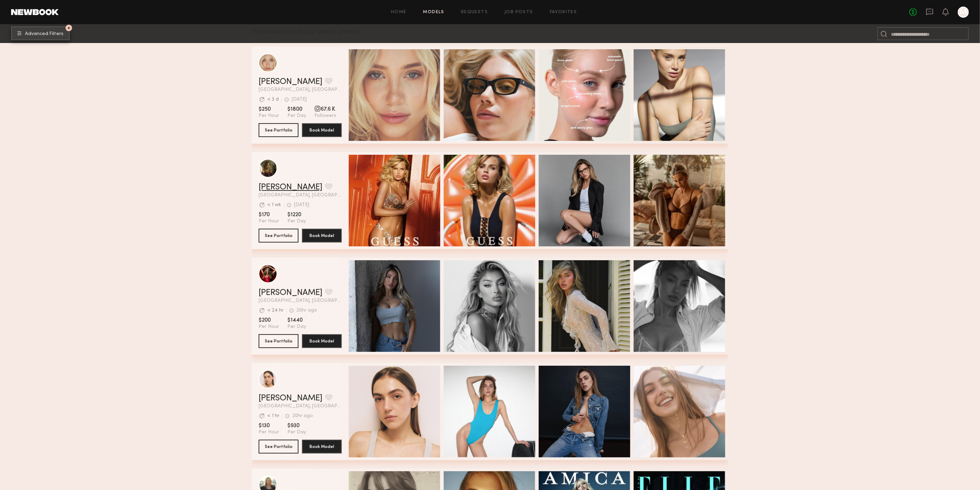 The height and width of the screenshot is (490, 980). I want to click on span: $130, so click(268, 426).